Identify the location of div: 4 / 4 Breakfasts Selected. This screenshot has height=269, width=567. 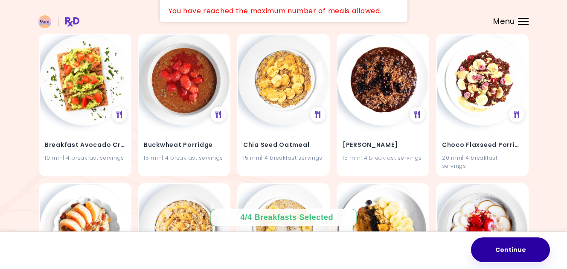
(284, 217).